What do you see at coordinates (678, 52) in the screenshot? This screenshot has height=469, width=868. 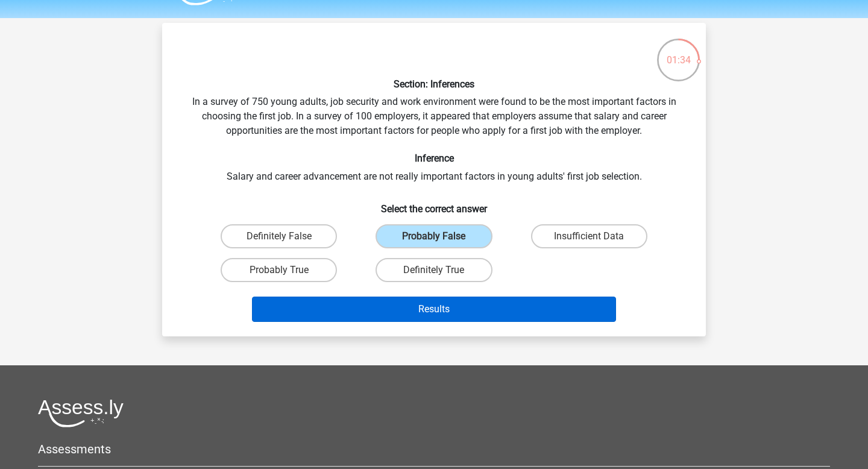 I see `div: 01:34` at bounding box center [678, 52].